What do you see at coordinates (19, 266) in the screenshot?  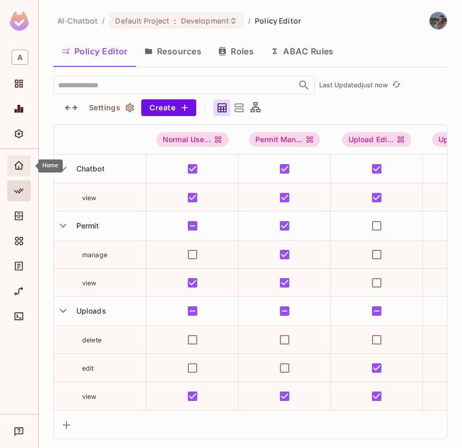 I see `div: Audit Log` at bounding box center [19, 266].